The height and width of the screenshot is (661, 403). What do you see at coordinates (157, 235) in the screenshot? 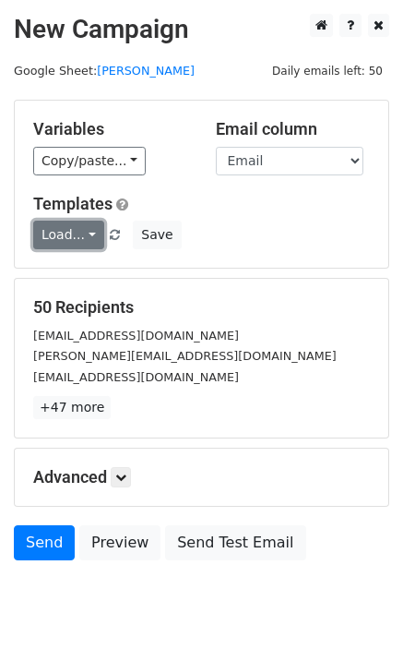
I see `button: Save` at bounding box center [157, 235].